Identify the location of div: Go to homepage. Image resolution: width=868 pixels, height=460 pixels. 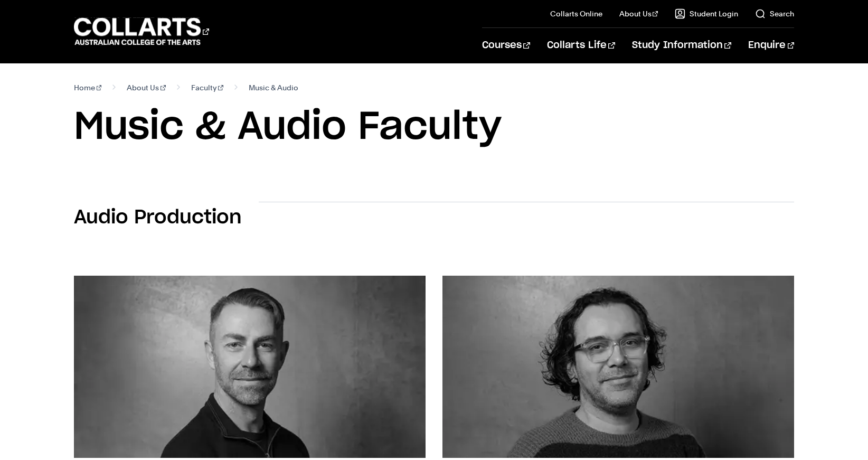
(142, 31).